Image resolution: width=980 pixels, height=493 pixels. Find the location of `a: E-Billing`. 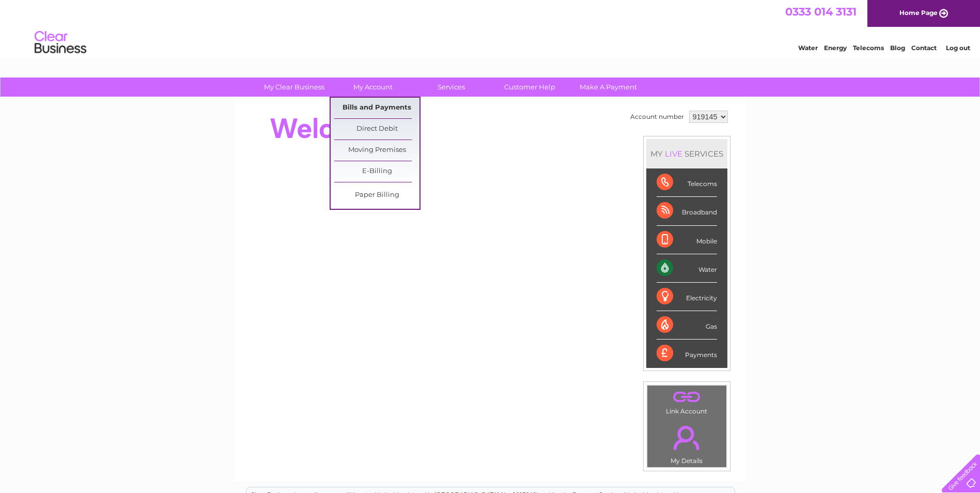

a: E-Billing is located at coordinates (377, 172).